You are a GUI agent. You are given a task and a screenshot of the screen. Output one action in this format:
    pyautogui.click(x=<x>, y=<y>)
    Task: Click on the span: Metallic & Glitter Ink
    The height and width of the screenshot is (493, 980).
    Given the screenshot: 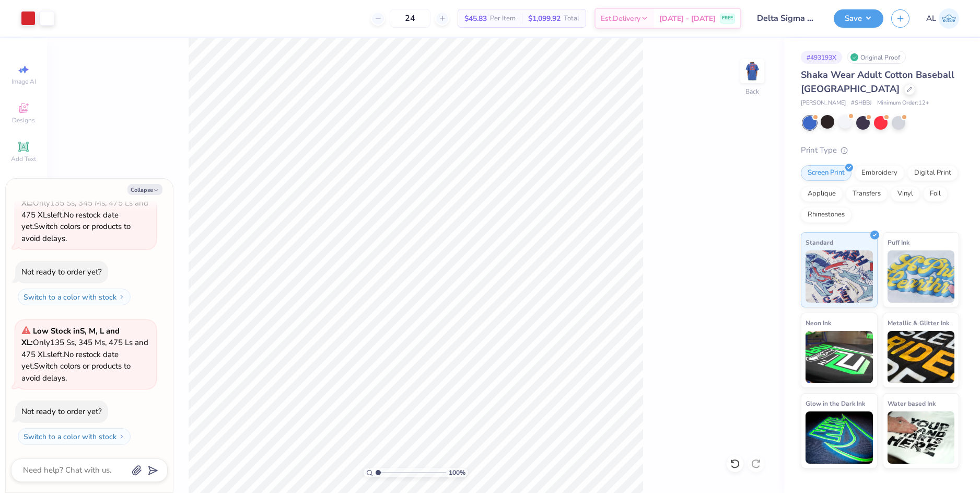 What is the action you would take?
    pyautogui.click(x=918, y=323)
    